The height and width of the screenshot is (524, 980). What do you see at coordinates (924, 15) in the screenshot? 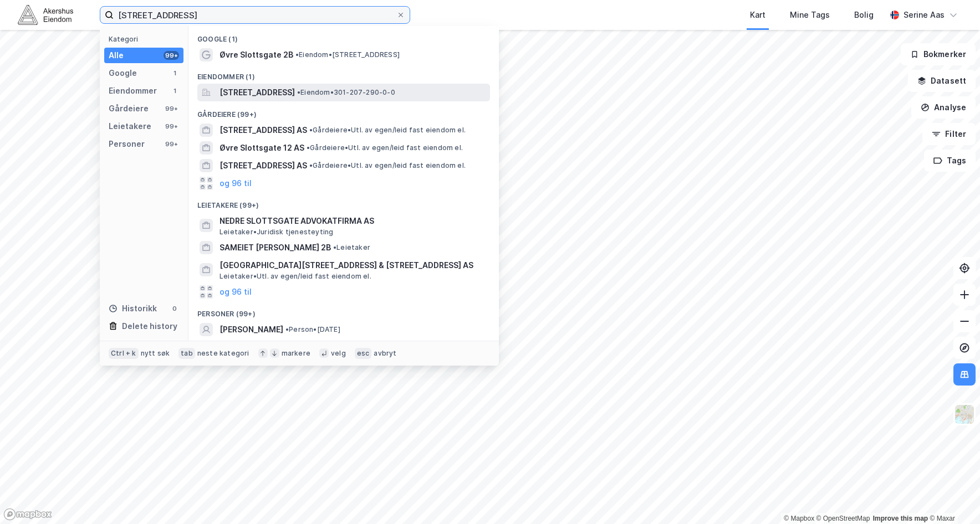
I see `div: Serine Aas` at bounding box center [924, 15].